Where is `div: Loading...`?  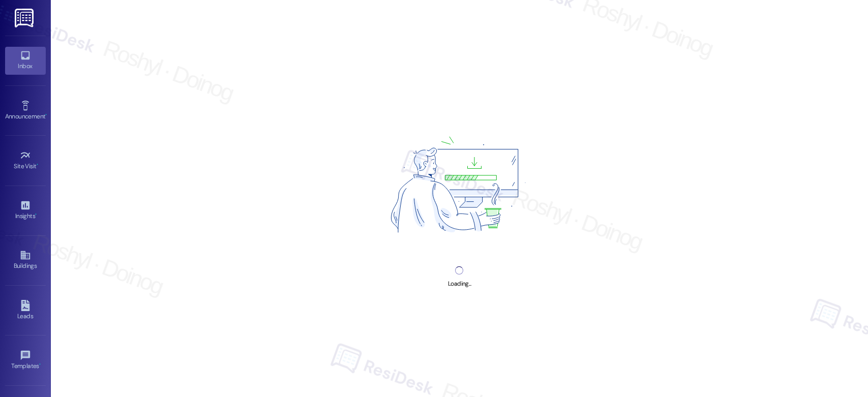
div: Loading... is located at coordinates (459, 284).